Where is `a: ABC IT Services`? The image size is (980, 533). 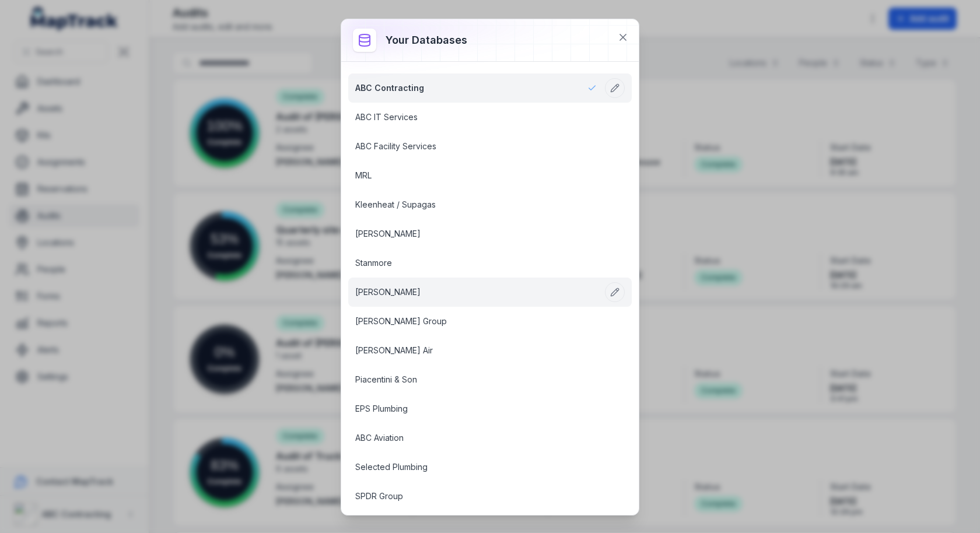
a: ABC IT Services is located at coordinates (476, 117).